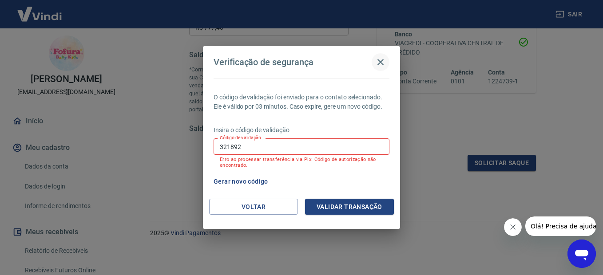 This screenshot has height=275, width=603. What do you see at coordinates (350, 207) in the screenshot?
I see `button: Validar transação` at bounding box center [350, 207].